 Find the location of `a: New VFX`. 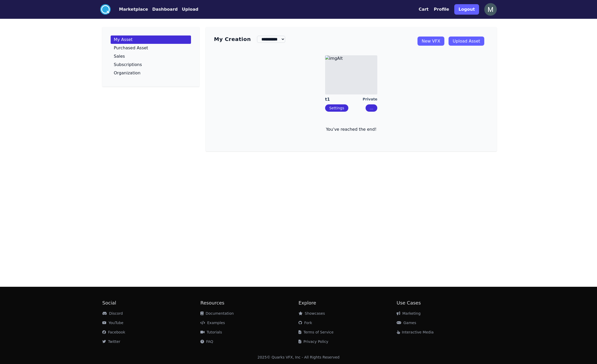

a: New VFX is located at coordinates (431, 41).